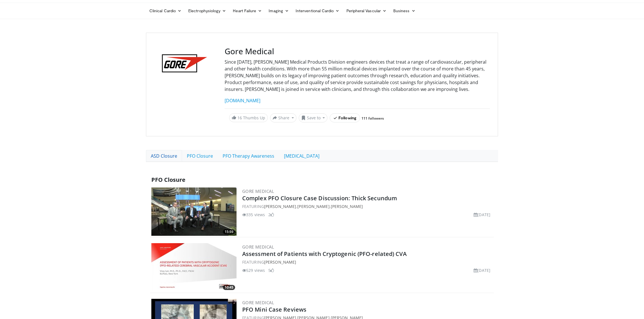 Image resolution: width=644 pixels, height=319 pixels. I want to click on a: Assessment of Patients with Cryptogenic (PFO-related) CVA, so click(324, 254).